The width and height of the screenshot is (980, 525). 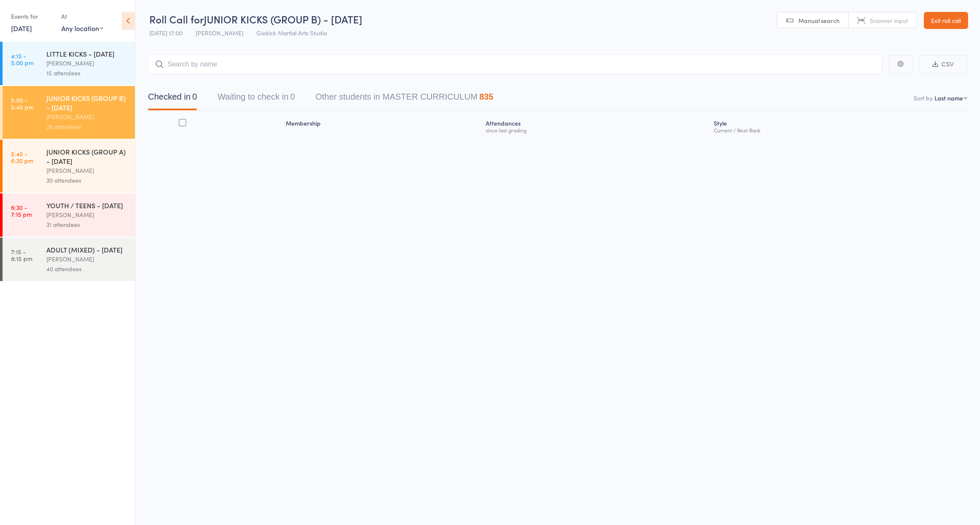 I want to click on time: 5:45 - 6:30 pm, so click(x=22, y=157).